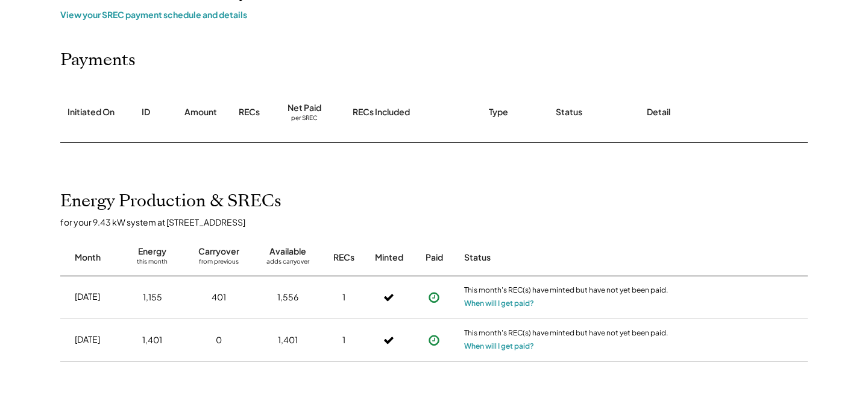  Describe the element at coordinates (219, 251) in the screenshot. I see `div: Carryover` at that location.